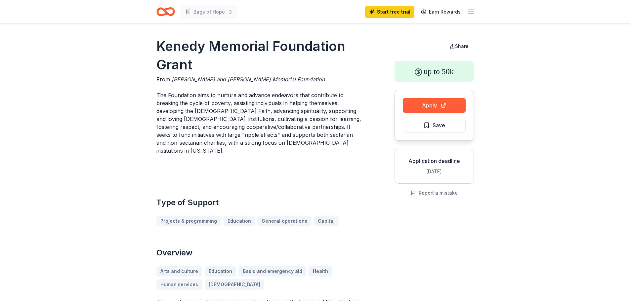 This screenshot has height=301, width=630. What do you see at coordinates (434, 71) in the screenshot?
I see `div: up to 50k` at bounding box center [434, 71].